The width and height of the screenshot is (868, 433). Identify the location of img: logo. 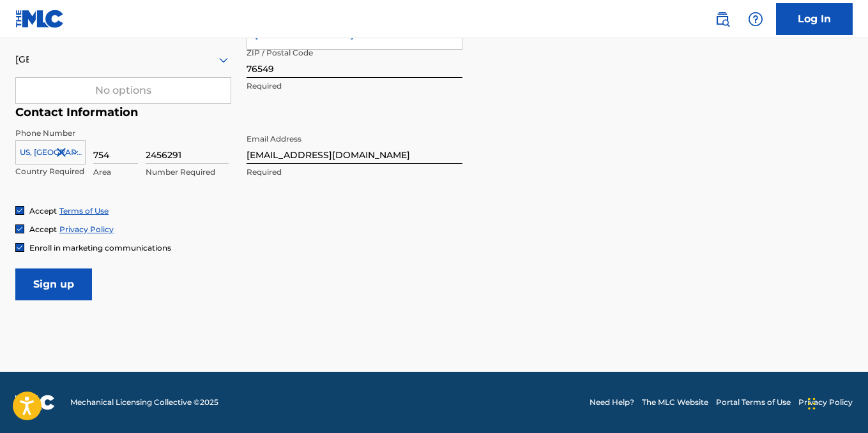
(35, 403).